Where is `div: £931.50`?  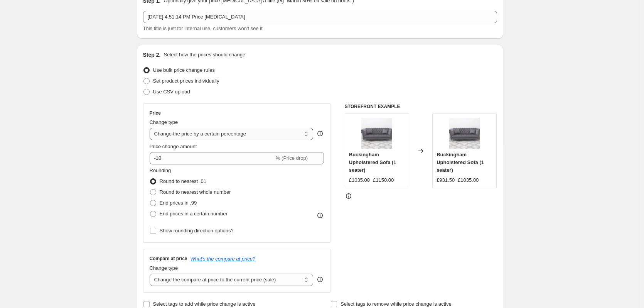 div: £931.50 is located at coordinates (445, 180).